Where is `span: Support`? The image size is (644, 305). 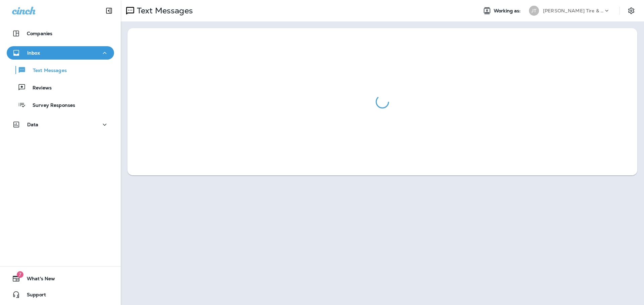
span: Support is located at coordinates (33, 296).